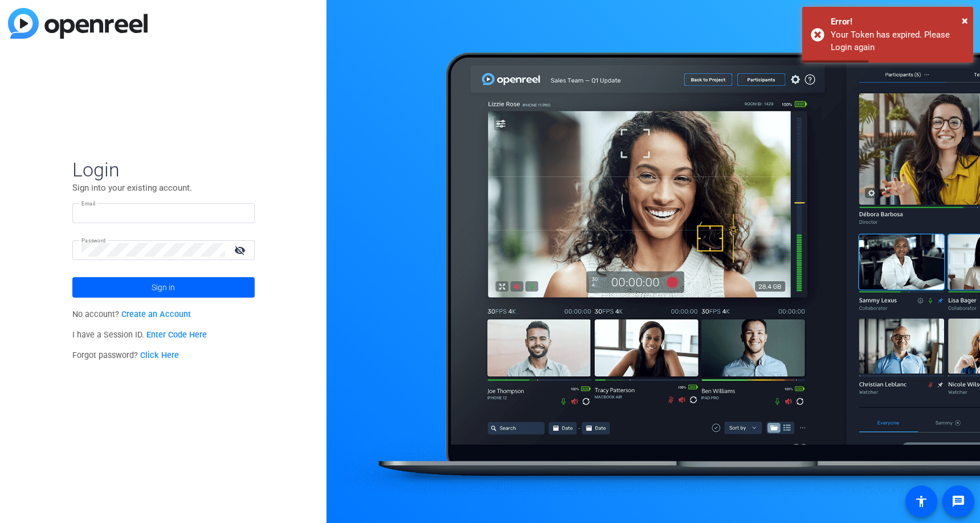 Image resolution: width=980 pixels, height=523 pixels. What do you see at coordinates (965, 20) in the screenshot?
I see `button: Close` at bounding box center [965, 20].